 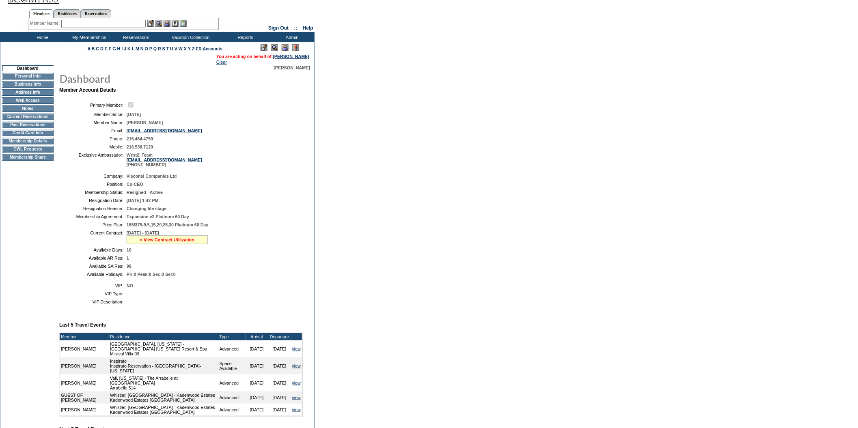 I want to click on td: Admin, so click(x=291, y=37).